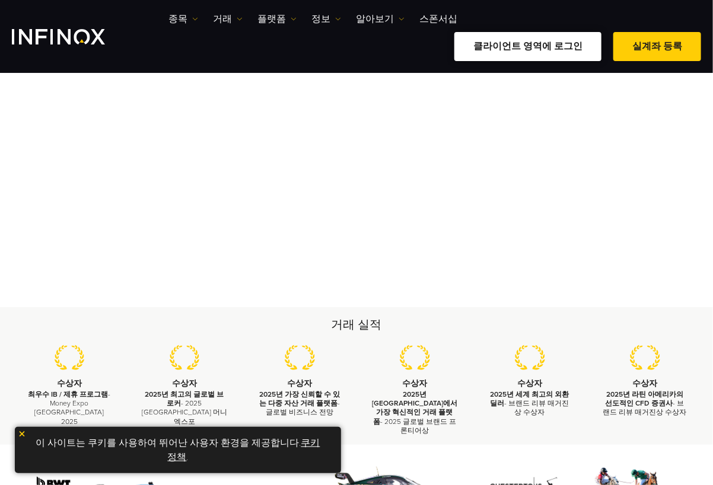 The height and width of the screenshot is (485, 713). I want to click on strong: 2025년 가장 신뢰할 수 있는 다중 자산 거래 플랫폼, so click(300, 399).